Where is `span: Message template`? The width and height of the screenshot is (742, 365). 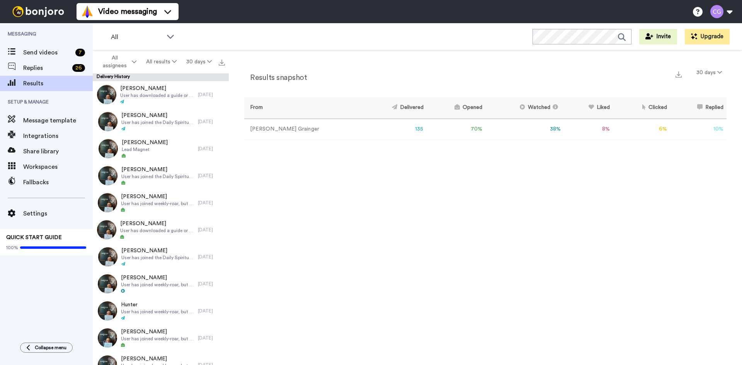 span: Message template is located at coordinates (58, 121).